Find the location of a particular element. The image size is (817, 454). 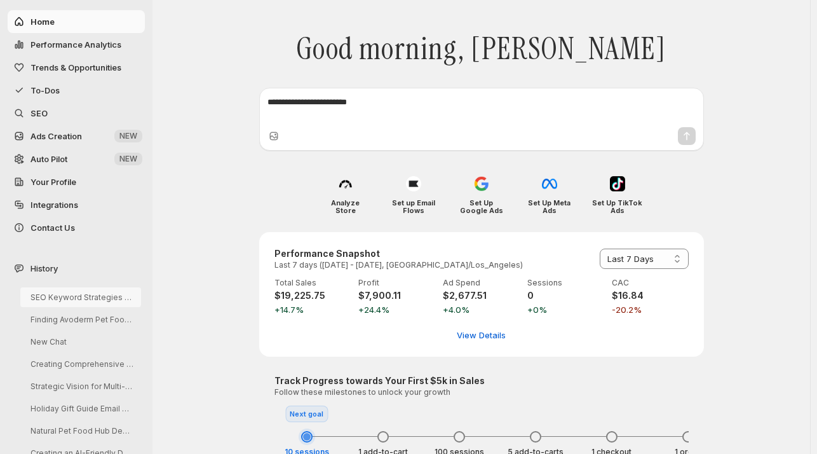

button: Contact Us is located at coordinates (76, 228).